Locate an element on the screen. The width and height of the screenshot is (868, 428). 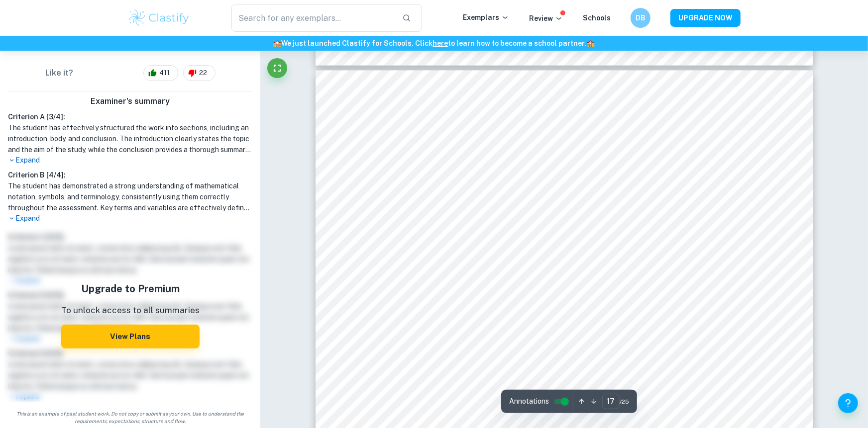
p: Exemplars is located at coordinates (486, 17).